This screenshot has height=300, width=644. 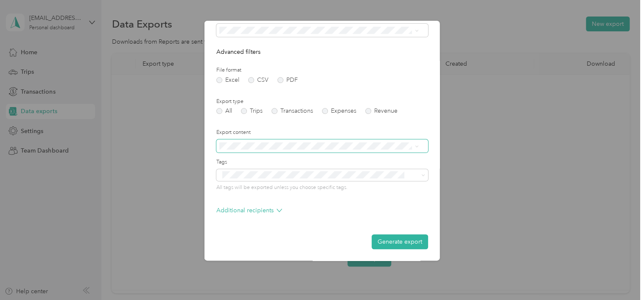 I want to click on p: Advanced filters, so click(x=322, y=52).